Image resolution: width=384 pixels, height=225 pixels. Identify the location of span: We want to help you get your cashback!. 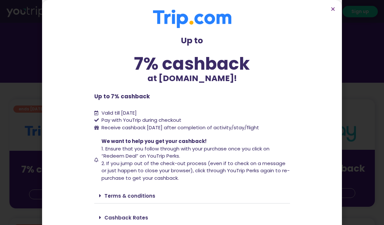
(154, 141).